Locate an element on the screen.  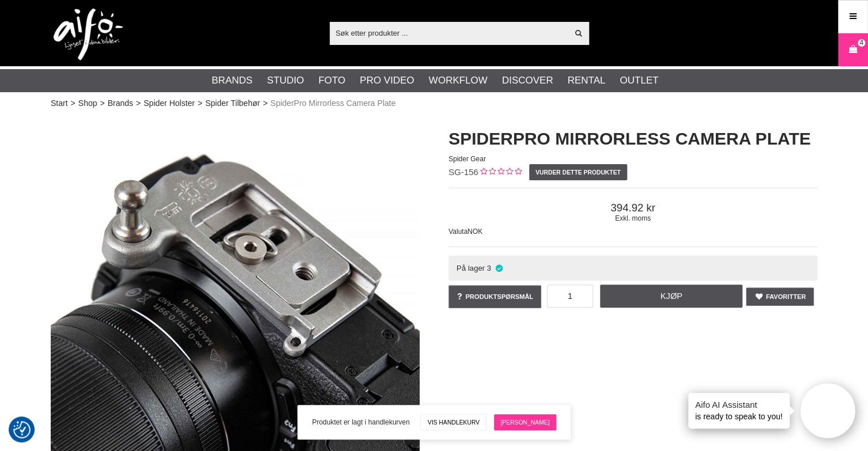
span: 4 is located at coordinates (861, 42).